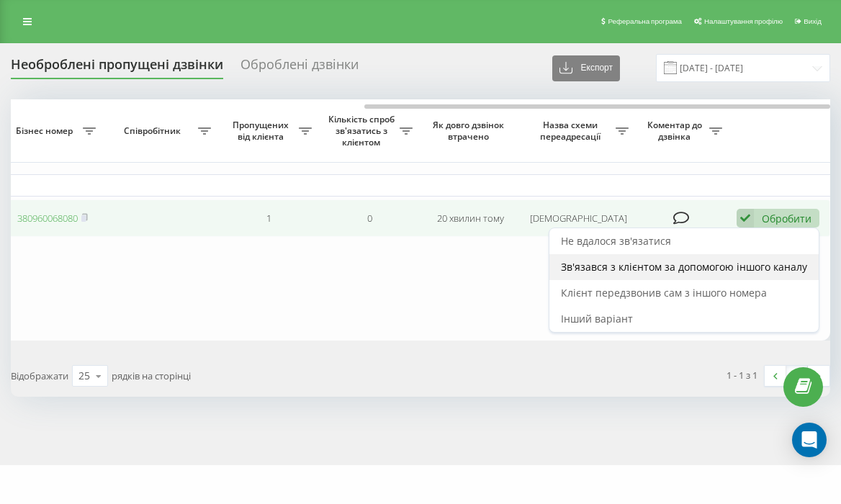 This screenshot has height=504, width=841. I want to click on span: Бізнес номер, so click(46, 131).